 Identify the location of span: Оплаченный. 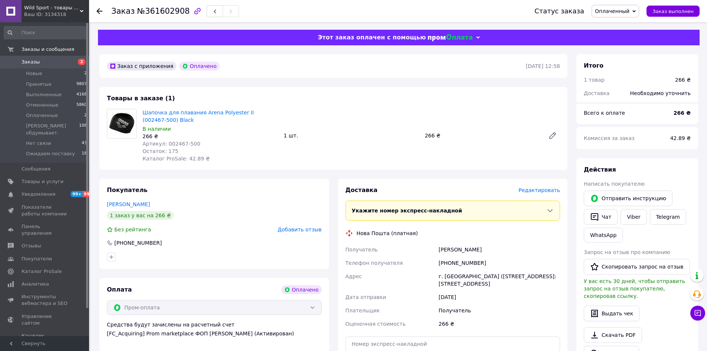
(612, 11).